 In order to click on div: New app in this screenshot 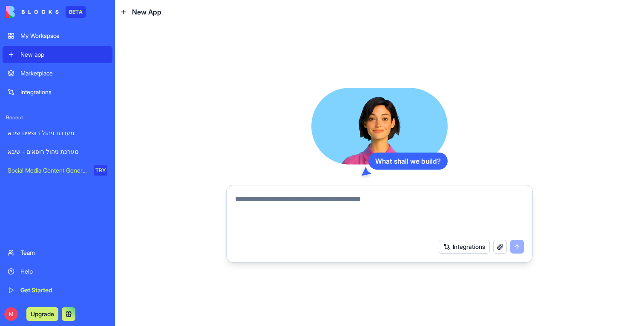, I will do `click(64, 55)`.